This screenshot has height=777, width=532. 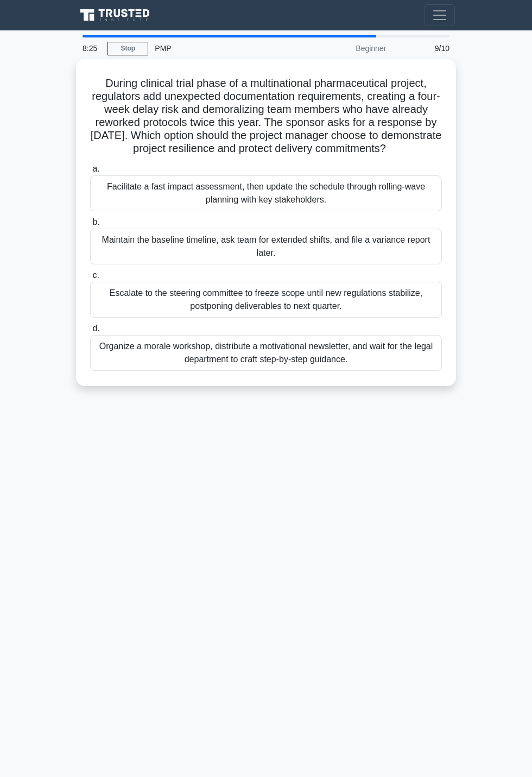 I want to click on div: Escalate to the steering committee to freeze scope until new regulations stabilize, postponing de..., so click(x=266, y=300).